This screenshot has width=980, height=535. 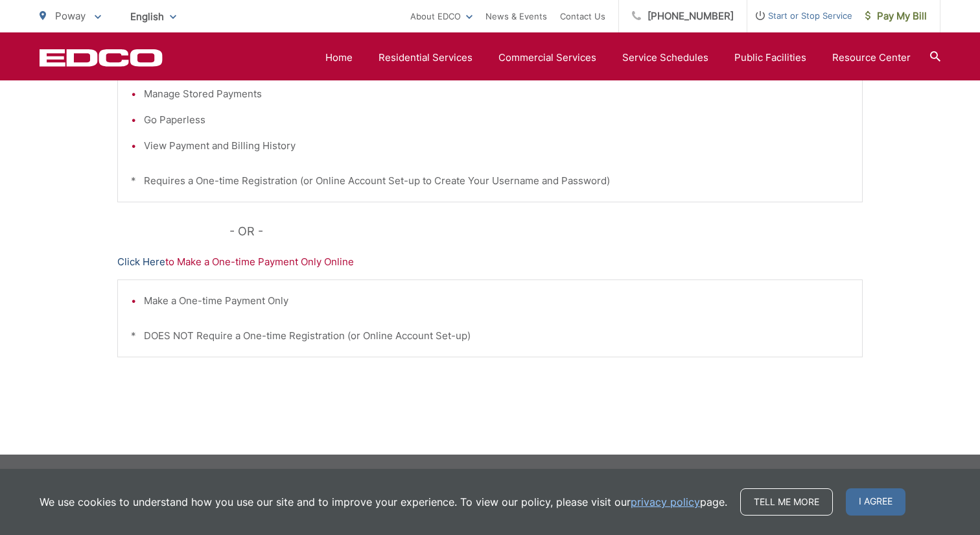 I want to click on li: View Payment and Billing History, so click(x=497, y=146).